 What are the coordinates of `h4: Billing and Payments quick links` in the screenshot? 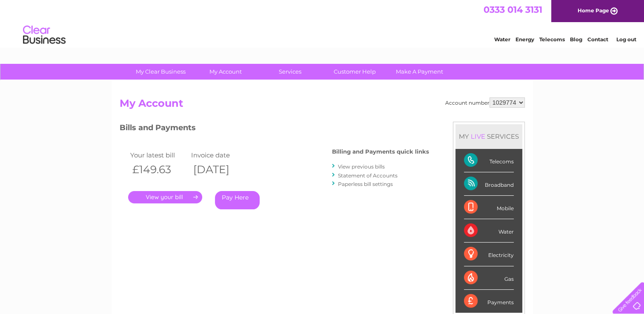 It's located at (381, 151).